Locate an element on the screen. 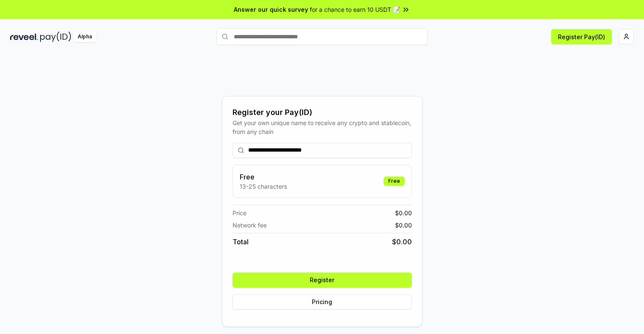 This screenshot has height=334, width=644. img: pay_id is located at coordinates (56, 37).